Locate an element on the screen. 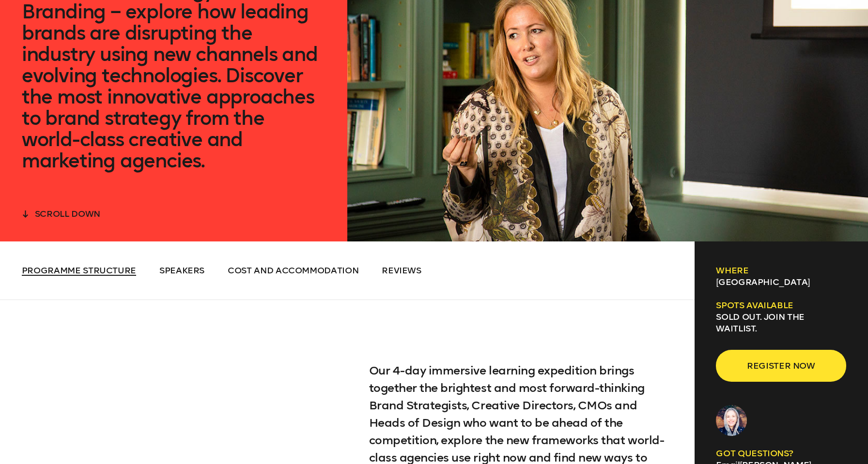 The image size is (868, 464). p: SOLD OUT. Join the waitlist. is located at coordinates (781, 323).